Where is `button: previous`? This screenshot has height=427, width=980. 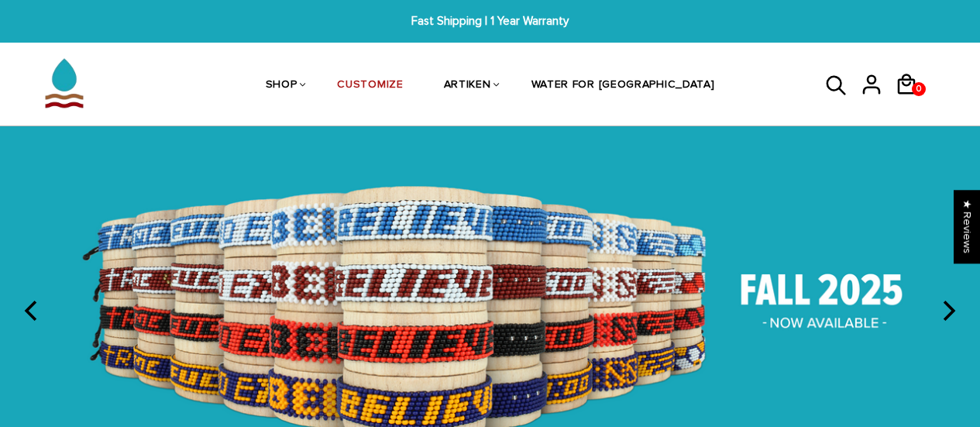 button: previous is located at coordinates (32, 311).